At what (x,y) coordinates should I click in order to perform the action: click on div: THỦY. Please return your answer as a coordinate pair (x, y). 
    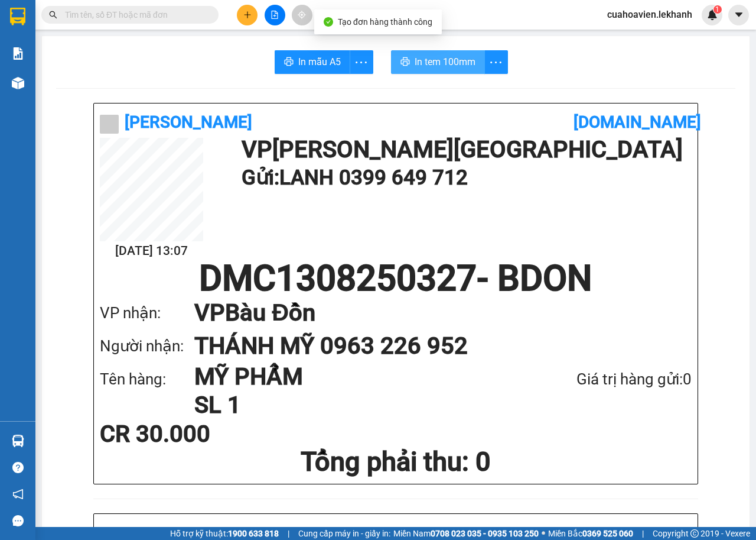
    Looking at the image, I should click on (70, 45).